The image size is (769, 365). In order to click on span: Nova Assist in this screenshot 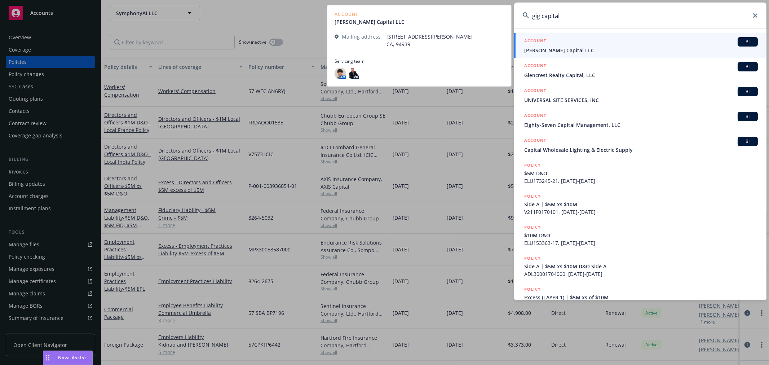, I will do `click(72, 357)`.